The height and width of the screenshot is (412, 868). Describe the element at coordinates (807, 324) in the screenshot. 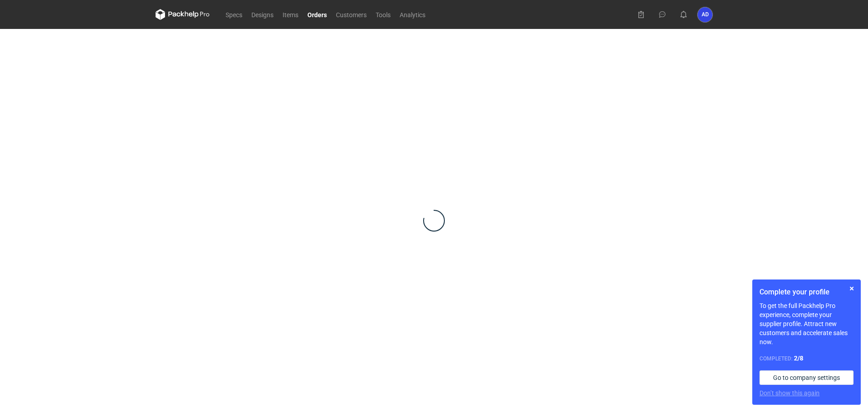

I see `p: To get the full Packhelp Pro experience, complete your supplier profile. Attract new customers an...` at that location.